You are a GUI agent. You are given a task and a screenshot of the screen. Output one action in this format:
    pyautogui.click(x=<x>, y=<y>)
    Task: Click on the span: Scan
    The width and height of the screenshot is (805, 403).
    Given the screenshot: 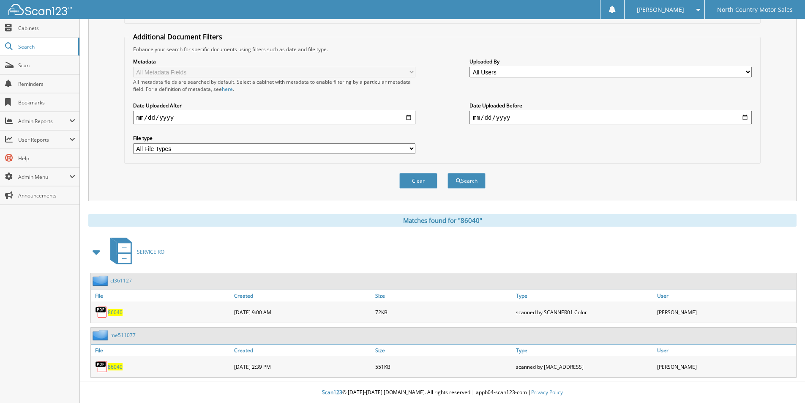 What is the action you would take?
    pyautogui.click(x=47, y=65)
    